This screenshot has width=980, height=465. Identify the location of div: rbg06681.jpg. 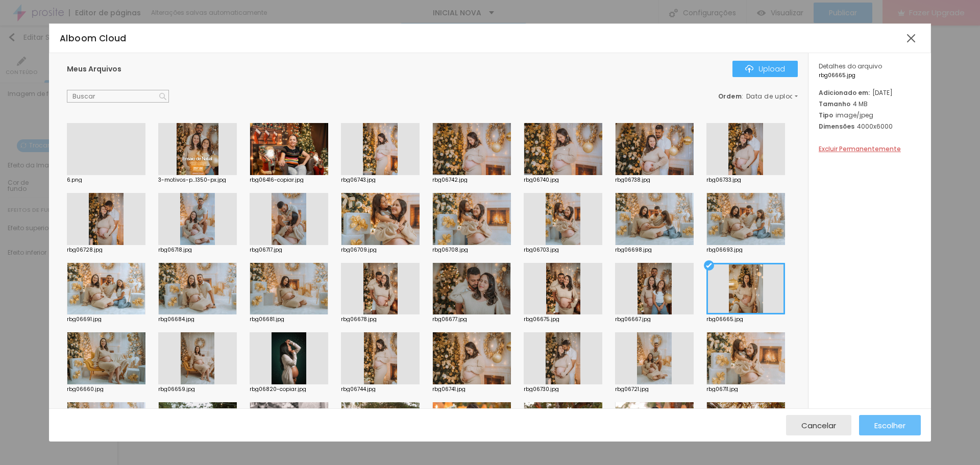
(289, 320).